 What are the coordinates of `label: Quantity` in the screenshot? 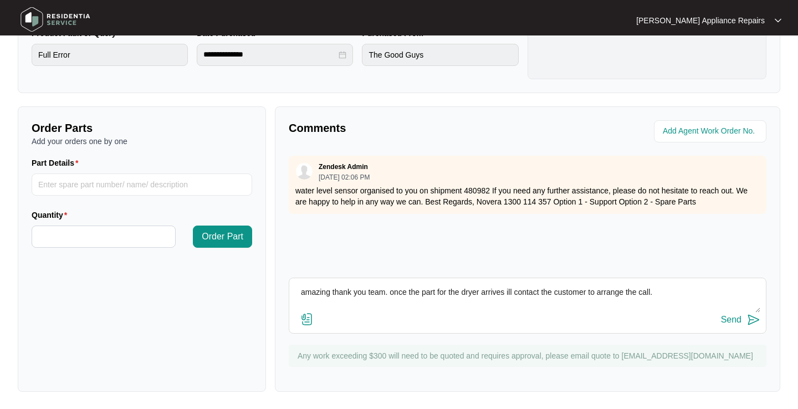 It's located at (52, 215).